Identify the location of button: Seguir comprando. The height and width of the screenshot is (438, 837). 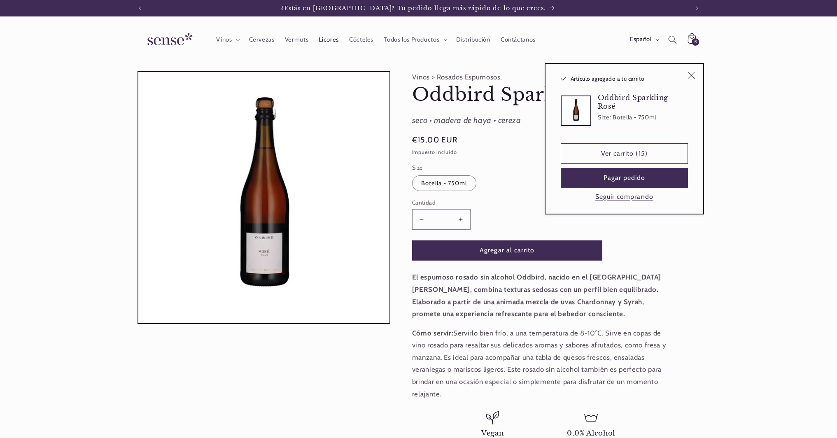
(624, 197).